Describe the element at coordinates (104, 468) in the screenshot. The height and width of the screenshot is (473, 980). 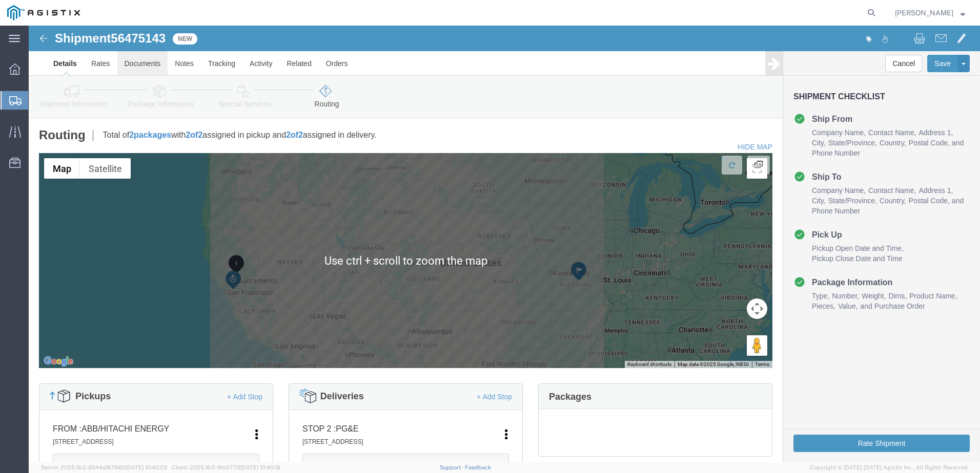
I see `span: Server: 2025.16.0-9544af67660` at that location.